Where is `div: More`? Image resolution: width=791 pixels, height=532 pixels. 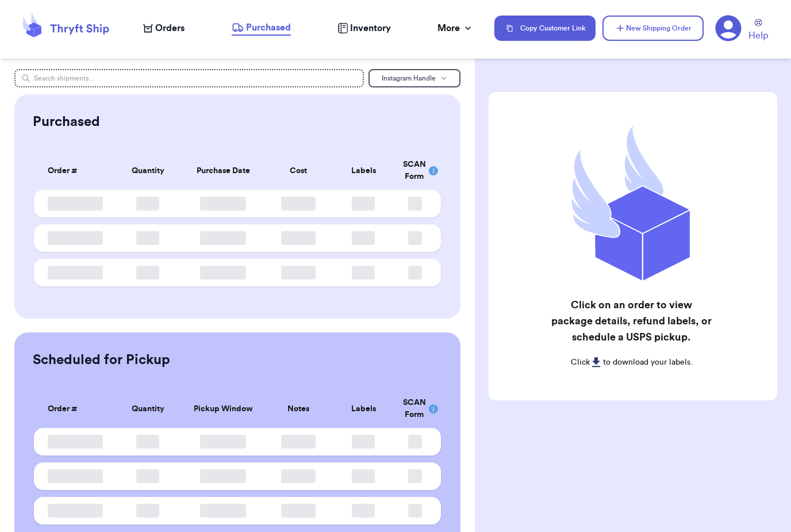 div: More is located at coordinates (455, 28).